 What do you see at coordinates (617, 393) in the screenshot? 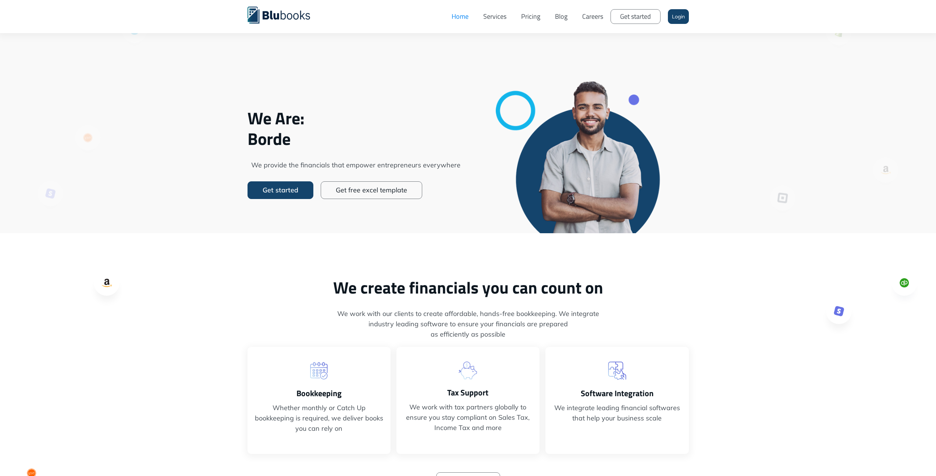
I see `h3: Software Integration` at bounding box center [617, 393].